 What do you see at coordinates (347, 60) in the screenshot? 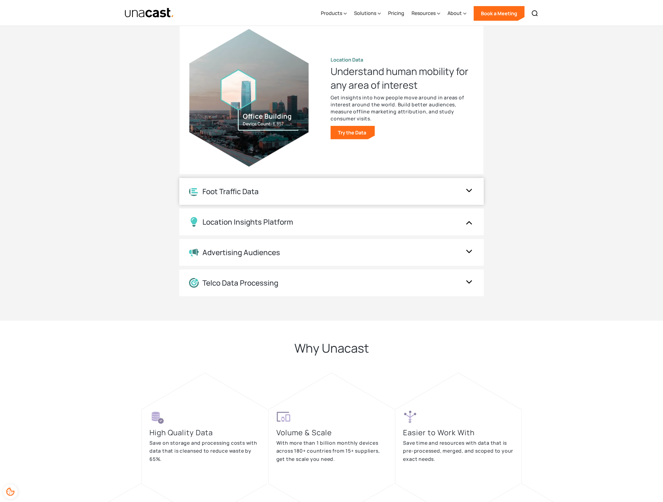
I see `strong: Location Data` at bounding box center [347, 60].